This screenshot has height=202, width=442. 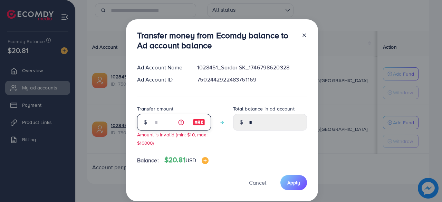 What do you see at coordinates (148, 160) in the screenshot?
I see `span: Balance:` at bounding box center [148, 160].